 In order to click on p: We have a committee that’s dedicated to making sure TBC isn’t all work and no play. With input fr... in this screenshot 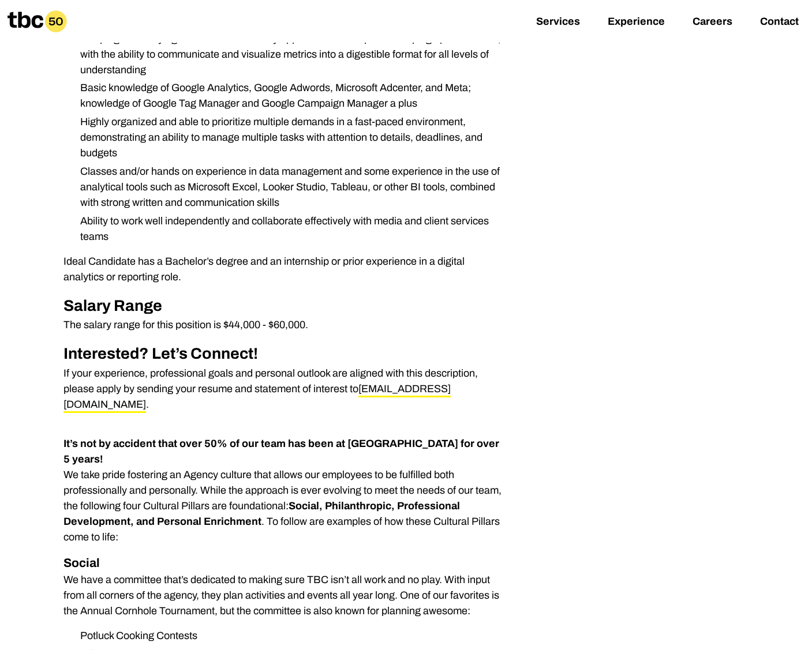, I will do `click(285, 596)`.